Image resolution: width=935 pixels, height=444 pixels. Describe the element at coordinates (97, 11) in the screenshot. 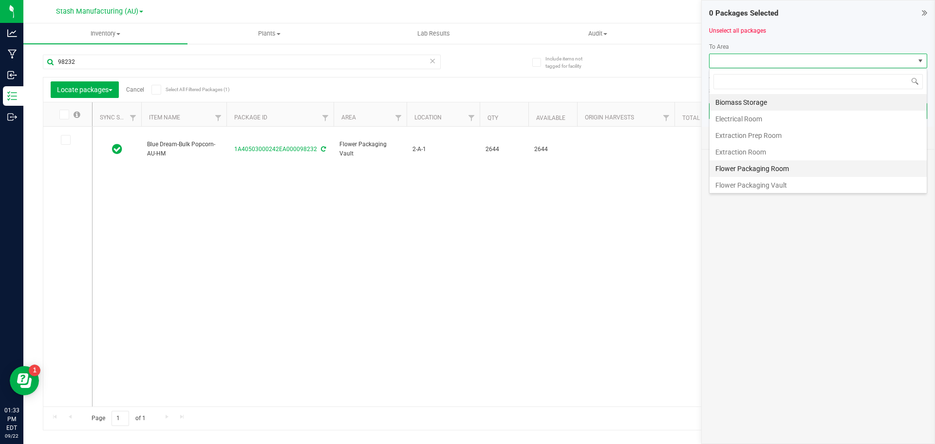

I see `span: Stash Manufacturing (AU)` at that location.